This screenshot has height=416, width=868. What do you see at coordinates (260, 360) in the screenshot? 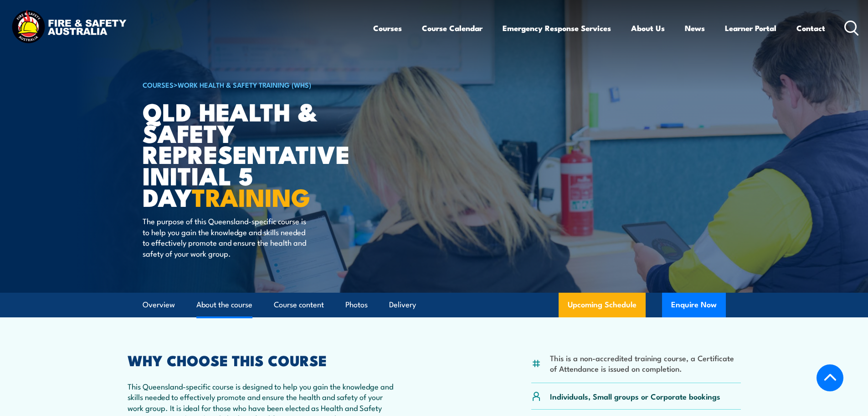
I see `h2: WHY CHOOSE THIS COURSE` at bounding box center [260, 360].